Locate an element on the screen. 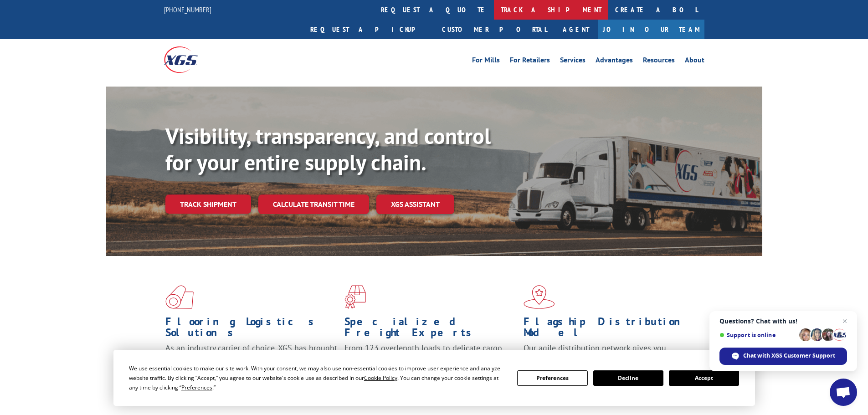 The height and width of the screenshot is (415, 868). h1: Specialized Freight Experts is located at coordinates (431, 329).